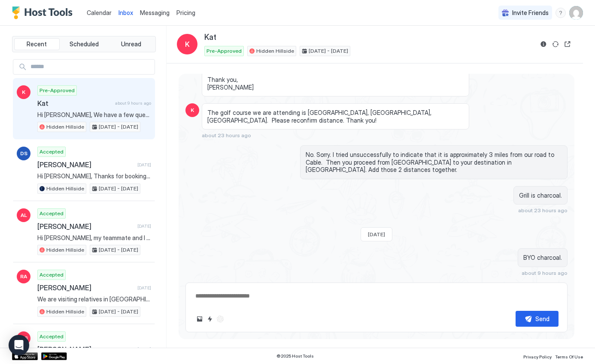  What do you see at coordinates (543, 258) in the screenshot?
I see `span: BYO charcoal.` at bounding box center [543, 258].